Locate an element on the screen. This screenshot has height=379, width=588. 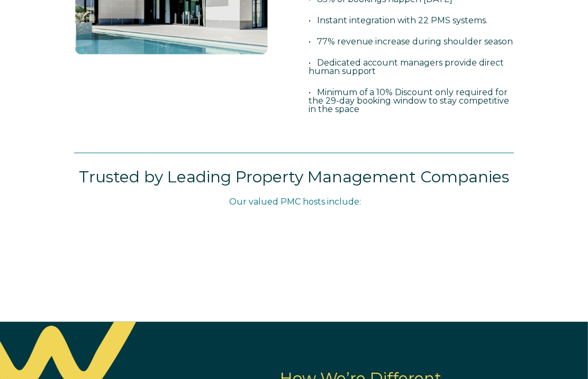
span: • 77% revenue increase during shoulder season is located at coordinates (410, 42).